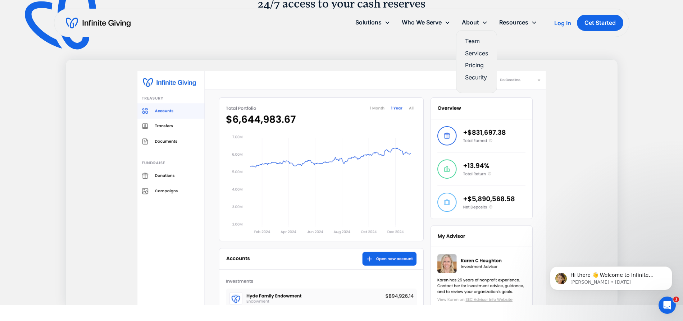 This screenshot has width=683, height=321. What do you see at coordinates (562, 23) in the screenshot?
I see `a: Log In` at bounding box center [562, 23].